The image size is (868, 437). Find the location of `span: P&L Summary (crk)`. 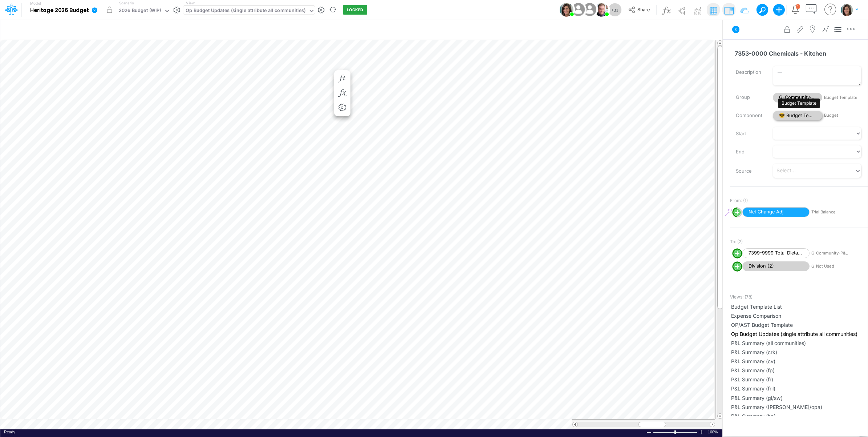

span: P&L Summary (crk) is located at coordinates (798, 352).